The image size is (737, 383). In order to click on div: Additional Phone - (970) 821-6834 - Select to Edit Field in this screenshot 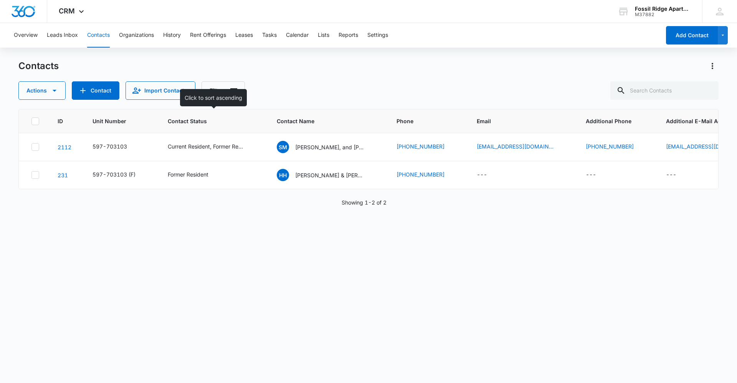, I will do `click(617, 147)`.